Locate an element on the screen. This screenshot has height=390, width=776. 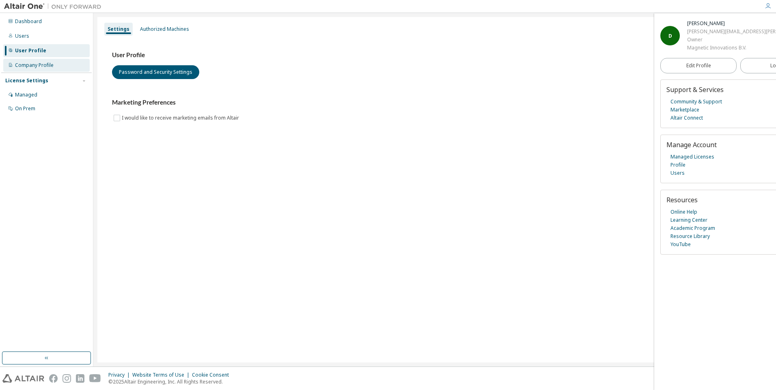
div: Privacy is located at coordinates (120, 375).